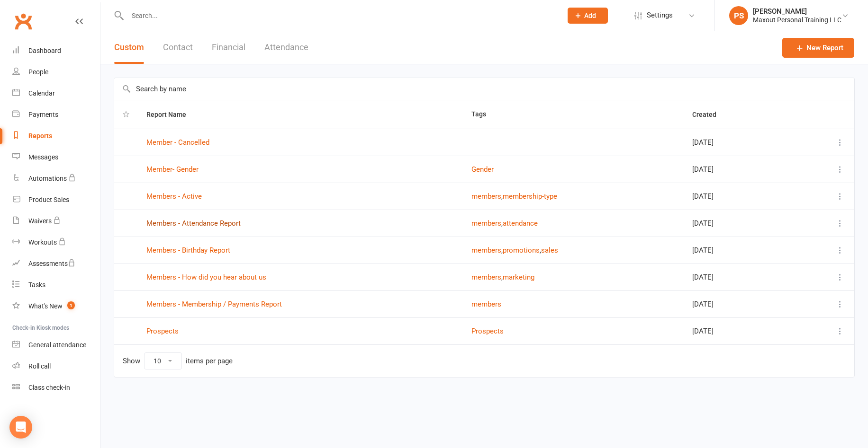 The height and width of the screenshot is (448, 868). I want to click on button: Attendance, so click(286, 47).